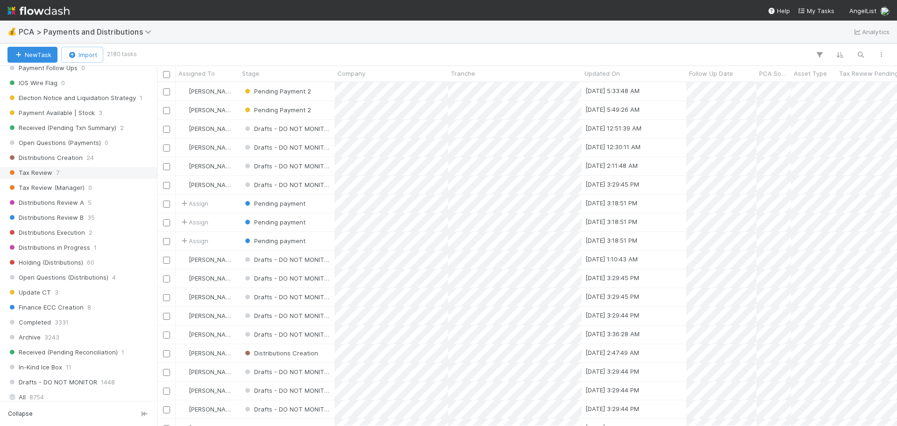  What do you see at coordinates (91, 217) in the screenshot?
I see `span: 35` at bounding box center [91, 217].